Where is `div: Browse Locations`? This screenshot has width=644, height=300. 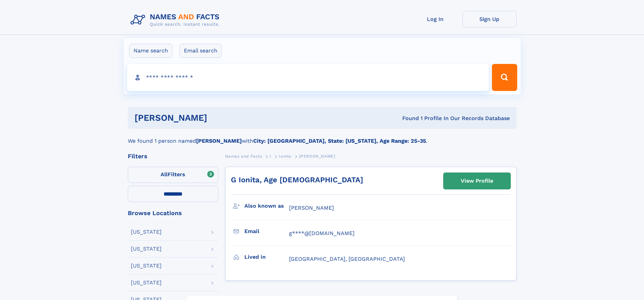
div: Browse Locations is located at coordinates (173, 213).